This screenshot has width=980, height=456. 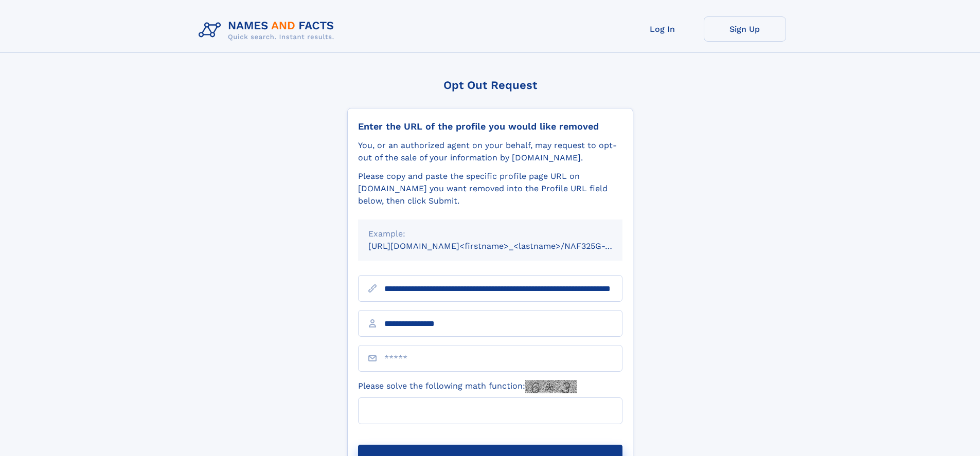 What do you see at coordinates (662, 29) in the screenshot?
I see `a: Log In` at bounding box center [662, 29].